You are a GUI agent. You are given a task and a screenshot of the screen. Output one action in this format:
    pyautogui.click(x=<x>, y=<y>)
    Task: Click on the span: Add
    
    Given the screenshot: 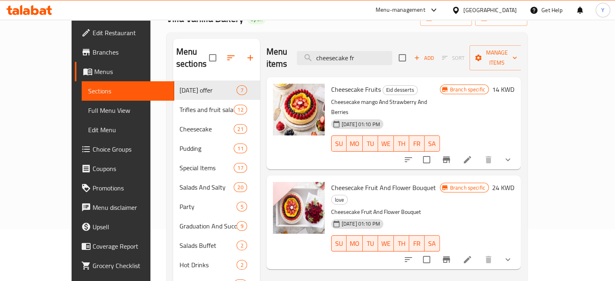 What is the action you would take?
    pyautogui.click(x=424, y=58)
    